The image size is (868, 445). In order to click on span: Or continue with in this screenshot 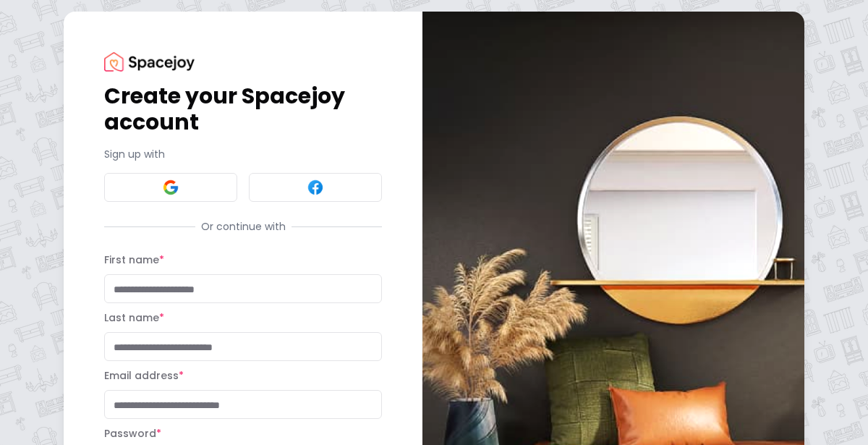, I will do `click(243, 227)`.